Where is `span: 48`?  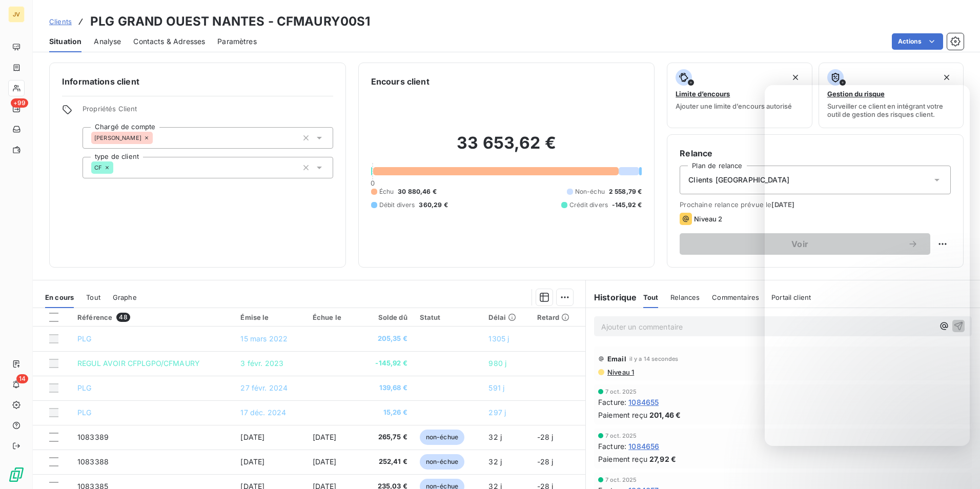 span: 48 is located at coordinates (123, 317).